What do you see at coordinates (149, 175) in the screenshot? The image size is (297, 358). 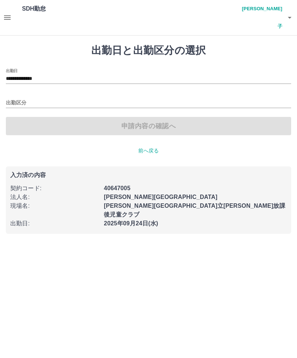 I see `p: 入力済の内容` at bounding box center [149, 175].